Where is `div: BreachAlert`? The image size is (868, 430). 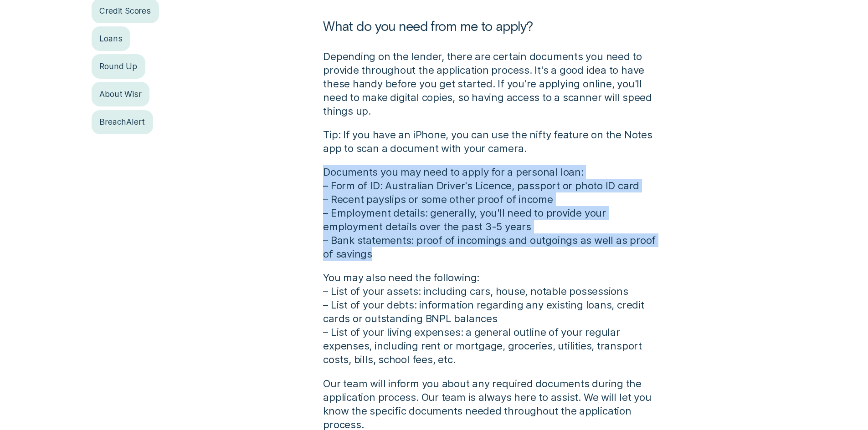
div: BreachAlert is located at coordinates (122, 122).